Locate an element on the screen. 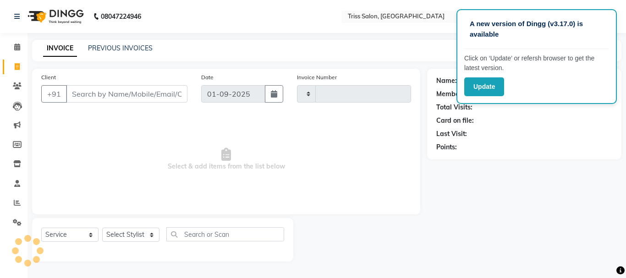 This screenshot has height=278, width=626. input: Search by Name/Mobile/Email/Code is located at coordinates (127, 94).